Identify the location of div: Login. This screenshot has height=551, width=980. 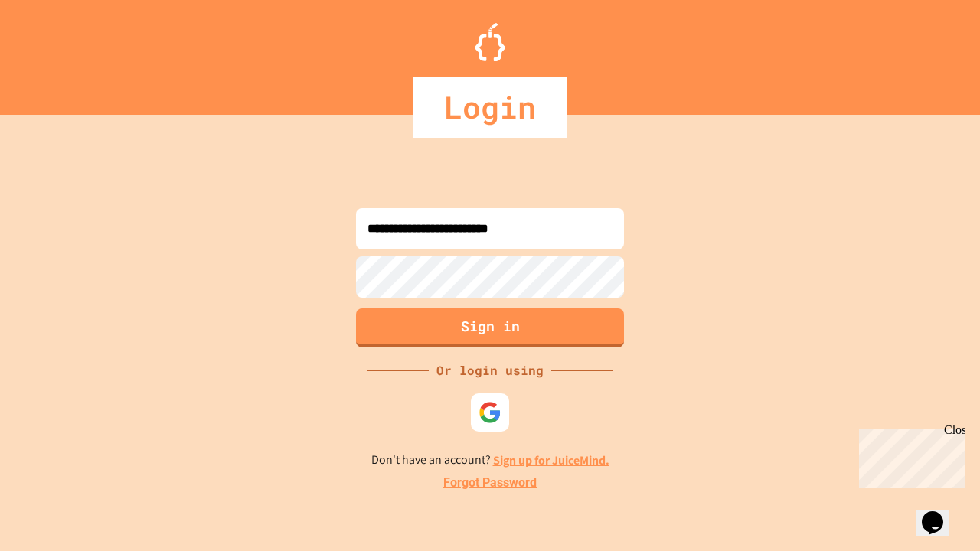
(490, 107).